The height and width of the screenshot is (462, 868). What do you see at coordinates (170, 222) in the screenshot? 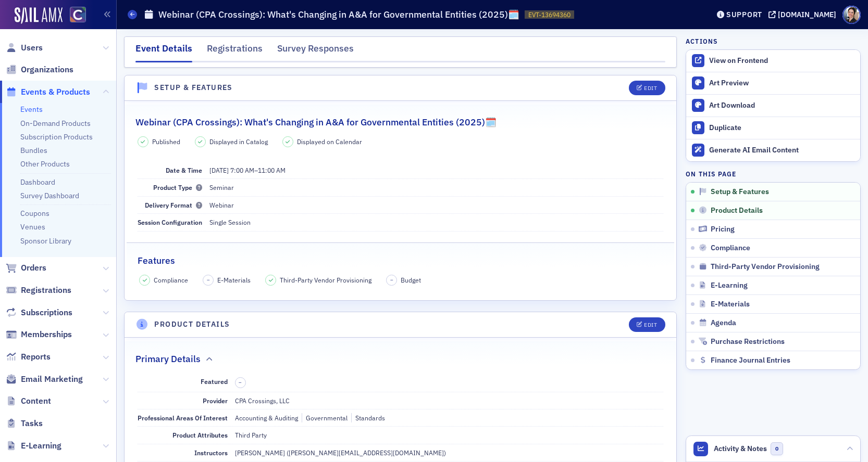
I see `span: Session Configuration` at bounding box center [170, 222].